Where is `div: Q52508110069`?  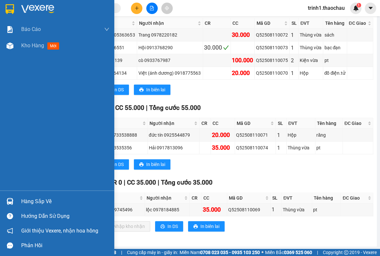 div: Q52508110069 is located at coordinates (248, 210).